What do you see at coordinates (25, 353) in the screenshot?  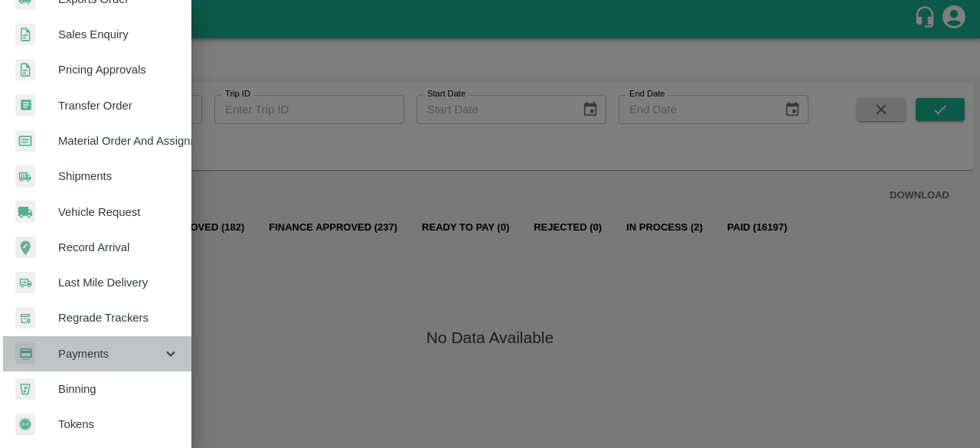 I see `img: payment` at bounding box center [25, 353].